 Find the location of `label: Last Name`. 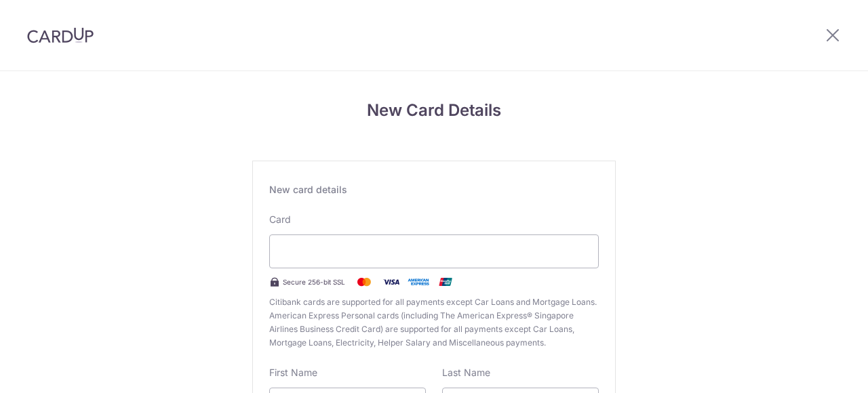

label: Last Name is located at coordinates (466, 373).